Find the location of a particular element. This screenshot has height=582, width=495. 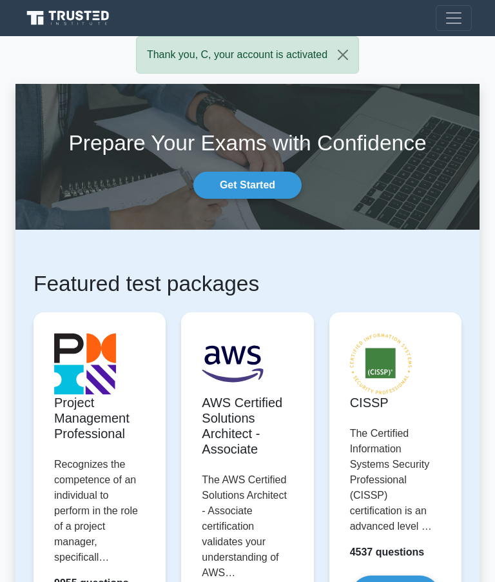

button: Close is located at coordinates (343, 55).